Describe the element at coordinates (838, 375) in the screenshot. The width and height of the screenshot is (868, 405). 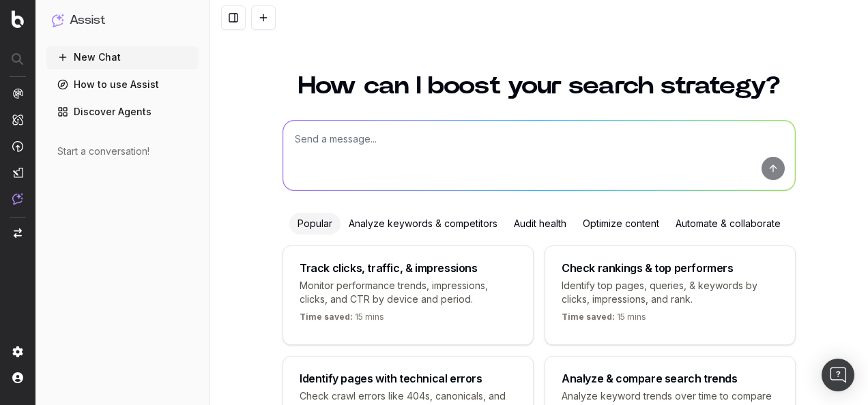
I see `div: Open Intercom Messenger` at that location.